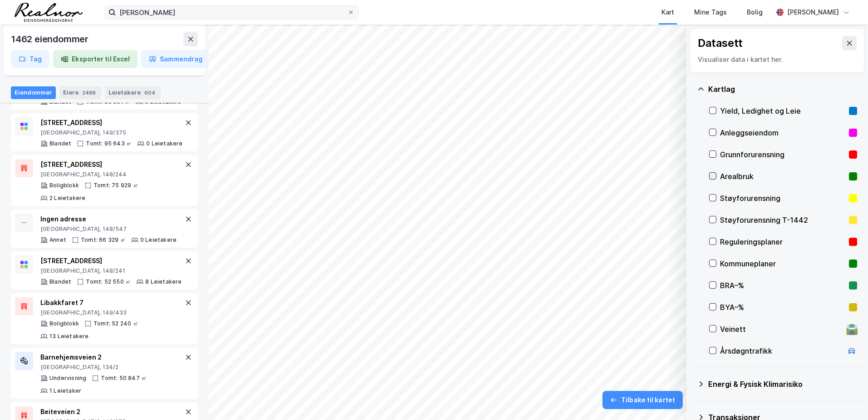 Image resolution: width=868 pixels, height=420 pixels. What do you see at coordinates (781, 329) in the screenshot?
I see `div: Veinett` at bounding box center [781, 329].